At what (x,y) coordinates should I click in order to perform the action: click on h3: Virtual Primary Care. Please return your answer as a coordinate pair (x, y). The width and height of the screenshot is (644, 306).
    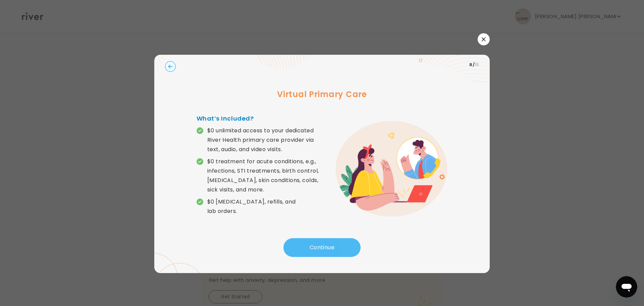
    Looking at the image, I should click on (322, 95).